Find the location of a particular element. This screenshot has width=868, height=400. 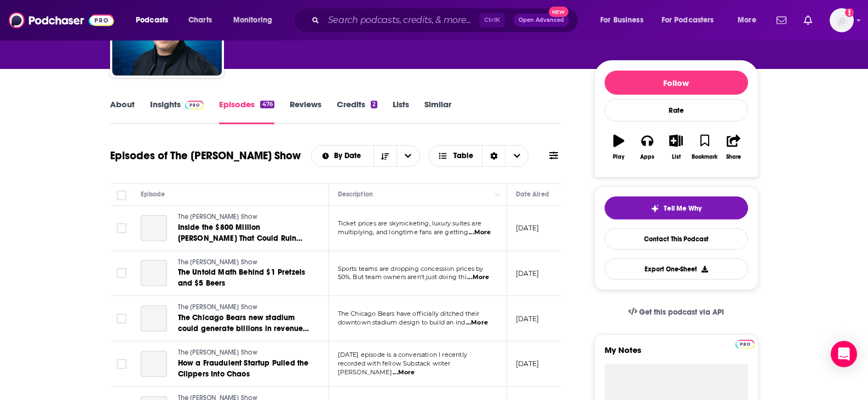

span: 50%. But team owners aren't just doing thi is located at coordinates (402, 277).